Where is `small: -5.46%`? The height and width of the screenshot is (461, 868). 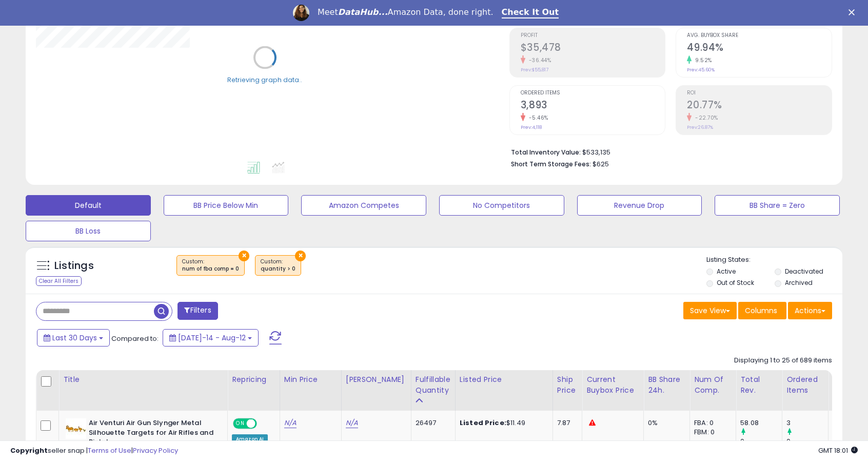
small: -5.46% is located at coordinates (537, 117).